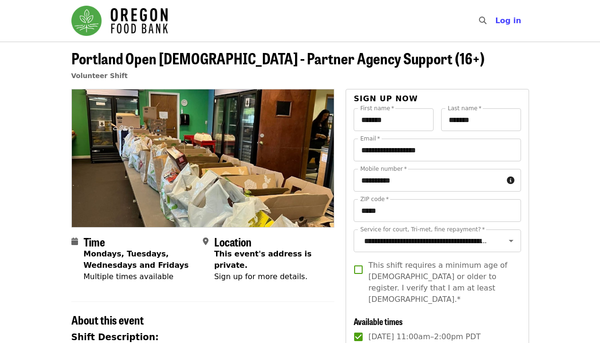  I want to click on input: First name, so click(393, 120).